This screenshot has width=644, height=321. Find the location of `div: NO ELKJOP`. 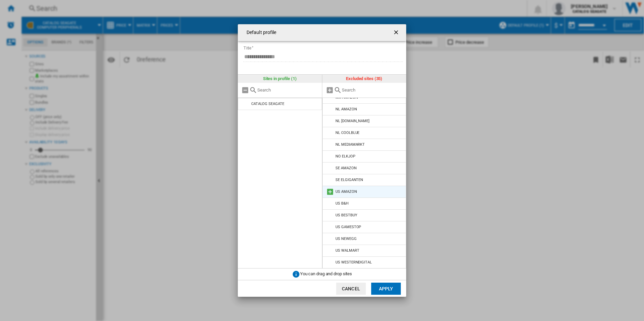

div: NO ELKJOP is located at coordinates (345, 156).